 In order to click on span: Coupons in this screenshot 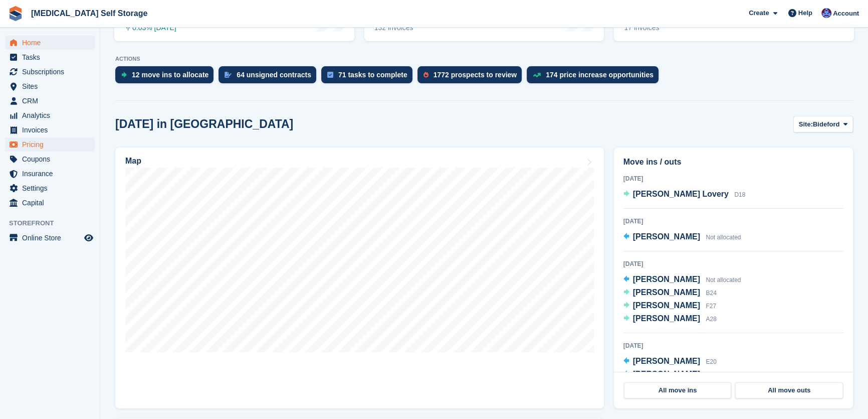, I will do `click(52, 159)`.